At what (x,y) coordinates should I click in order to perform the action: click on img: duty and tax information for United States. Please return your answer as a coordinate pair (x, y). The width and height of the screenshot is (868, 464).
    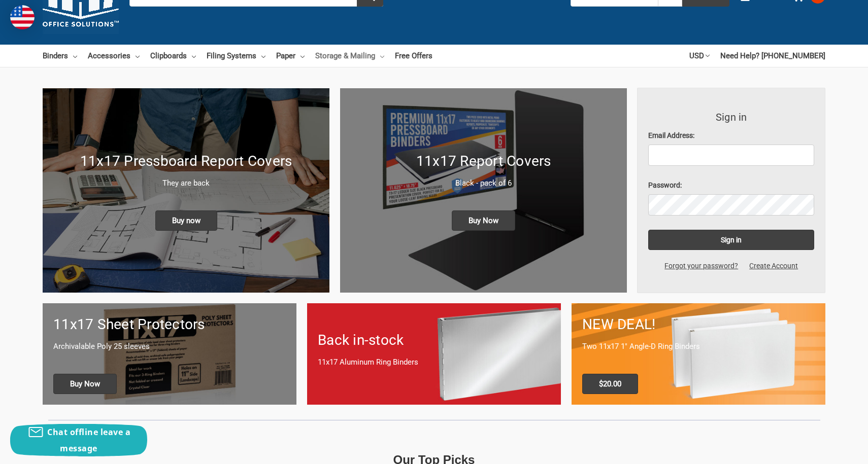
    Looking at the image, I should click on (22, 17).